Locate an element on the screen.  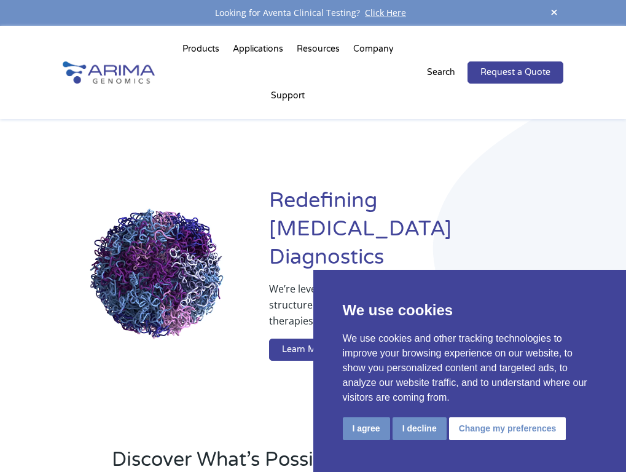
p: We’re leveraging whole-genome sequence and structure information to ensure breakthrough therapies... is located at coordinates (391, 310).